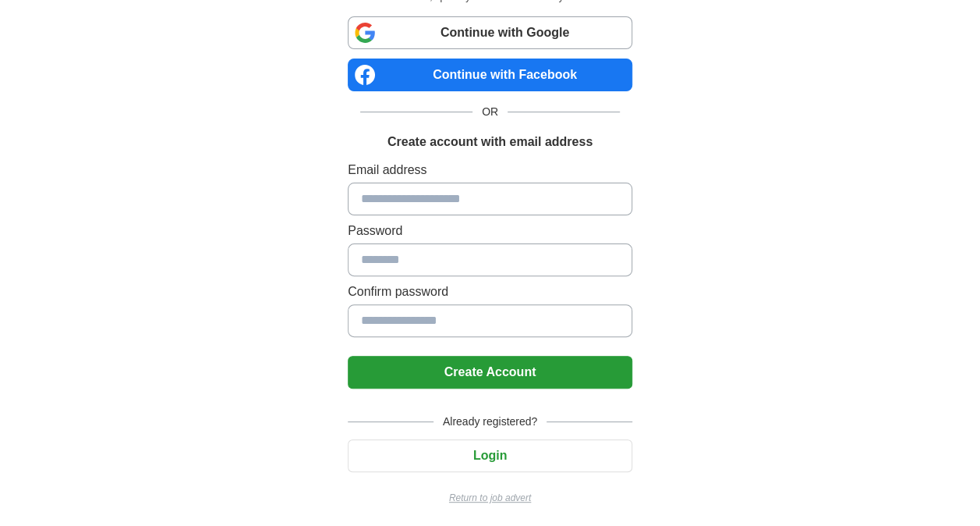  What do you see at coordinates (490, 231) in the screenshot?
I see `label: Password` at bounding box center [490, 231].